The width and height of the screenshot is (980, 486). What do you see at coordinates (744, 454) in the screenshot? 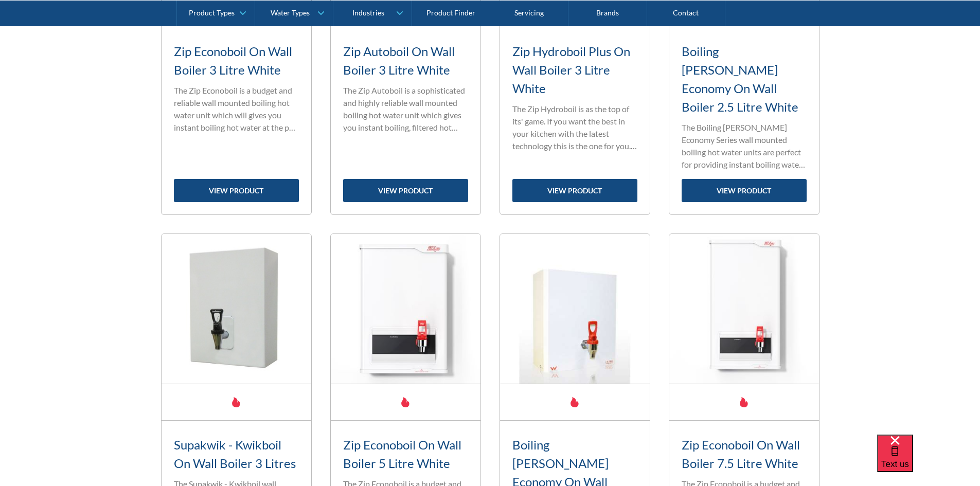
I see `h3: Zip Econoboil On Wall Boiler 7.5 Litre White` at bounding box center [744, 454].